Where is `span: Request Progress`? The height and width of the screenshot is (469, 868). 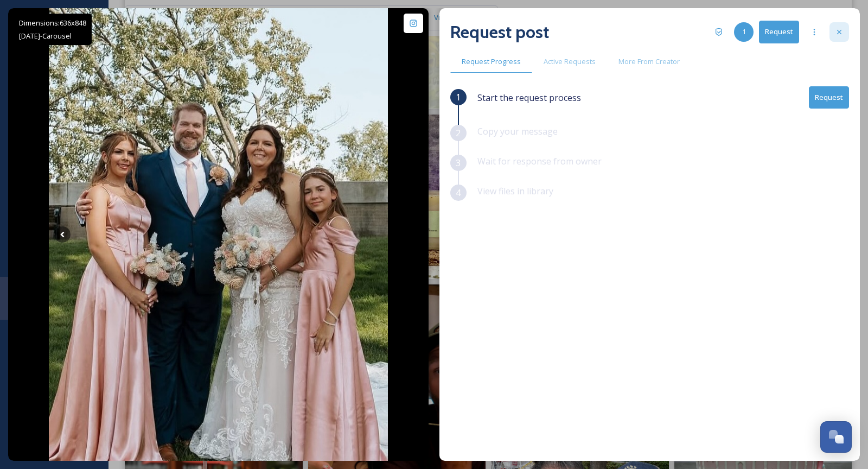 span: Request Progress is located at coordinates (491, 62).